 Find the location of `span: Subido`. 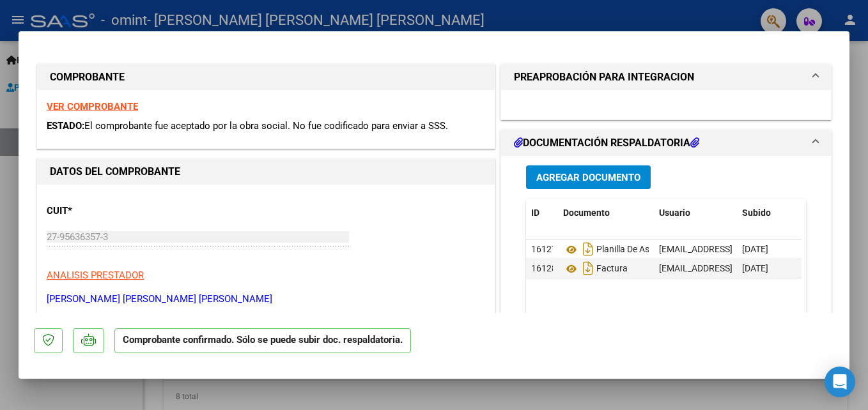

span: Subido is located at coordinates (756, 213).